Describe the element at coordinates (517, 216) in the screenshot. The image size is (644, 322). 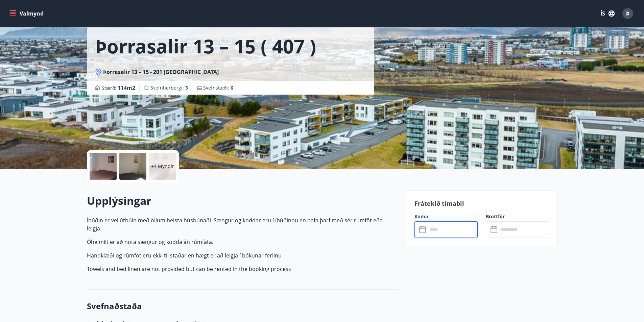
I see `label: Brottför` at that location.